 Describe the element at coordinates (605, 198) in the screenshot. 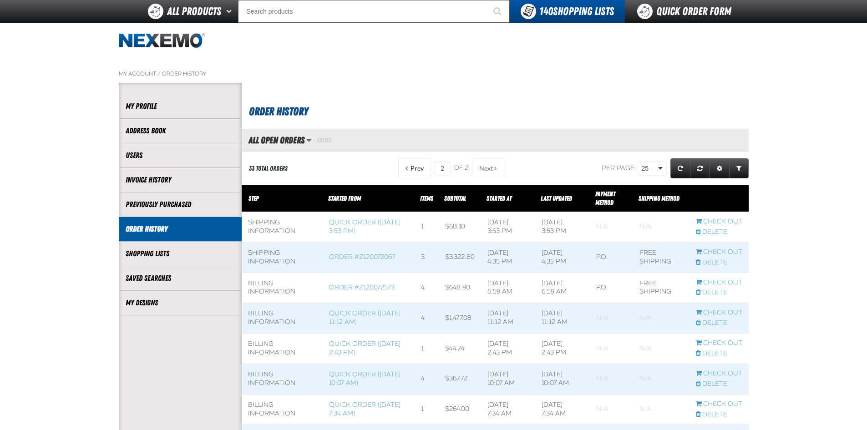

I see `span: Payment Method` at that location.